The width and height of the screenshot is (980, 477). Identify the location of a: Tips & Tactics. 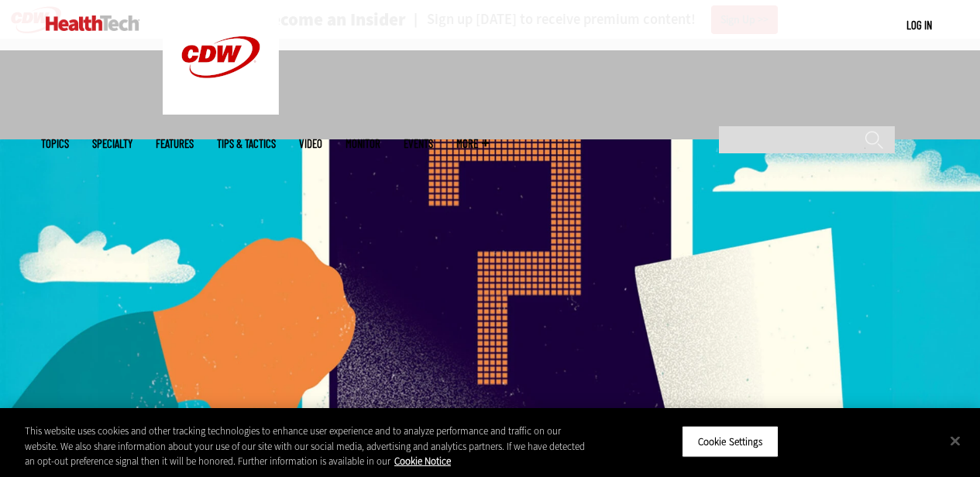
(247, 143).